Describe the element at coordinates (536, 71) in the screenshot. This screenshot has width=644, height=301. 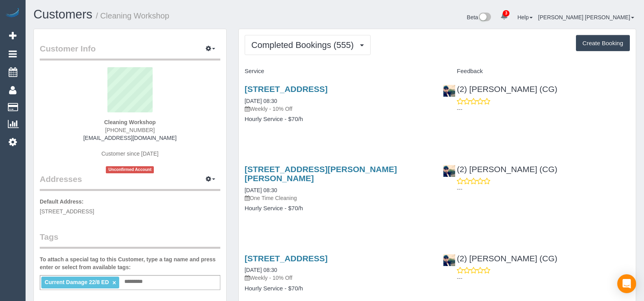
I see `h4: Feedback` at that location.